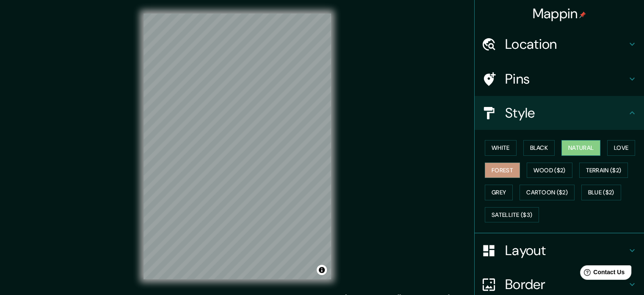 This screenshot has height=295, width=644. What do you see at coordinates (602, 192) in the screenshot?
I see `button: Blue ($2)` at bounding box center [602, 192].